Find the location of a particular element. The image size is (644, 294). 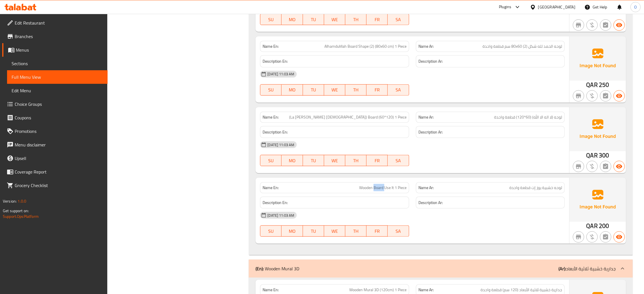

div: Plugins is located at coordinates (506, 7).